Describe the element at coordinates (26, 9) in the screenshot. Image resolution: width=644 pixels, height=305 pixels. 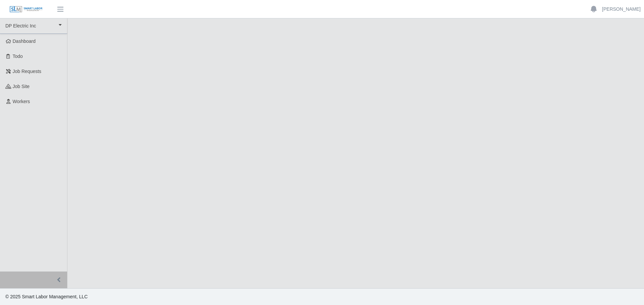
I see `img: SLM Logo` at that location.